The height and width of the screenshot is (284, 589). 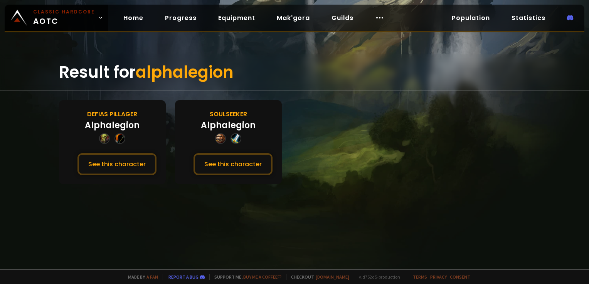 What do you see at coordinates (528, 18) in the screenshot?
I see `a: Statistics` at bounding box center [528, 18].